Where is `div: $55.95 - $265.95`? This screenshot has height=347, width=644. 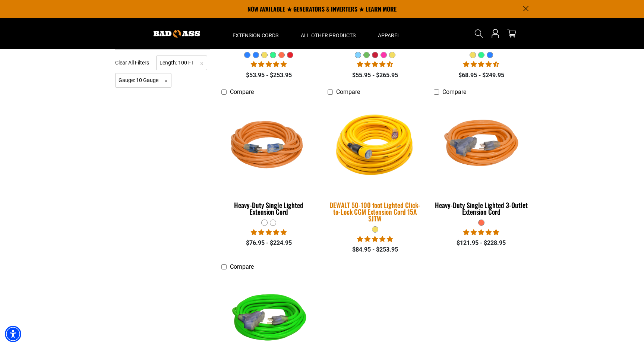 div: $55.95 - $265.95 is located at coordinates (375, 75).